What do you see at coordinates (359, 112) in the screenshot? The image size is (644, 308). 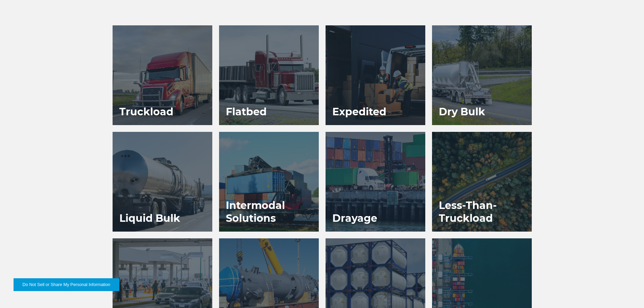 I see `h3: Expedited` at bounding box center [359, 112].